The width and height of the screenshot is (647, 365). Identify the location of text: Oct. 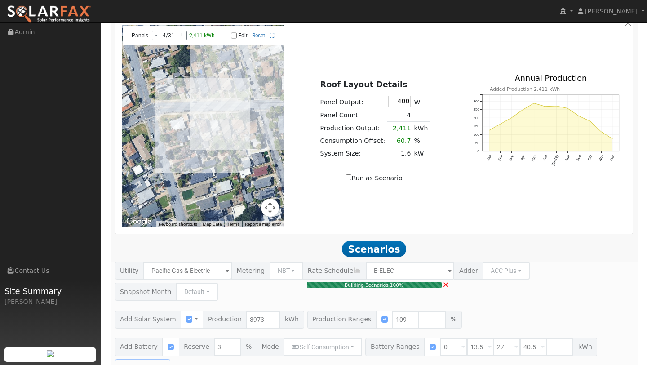
(590, 158).